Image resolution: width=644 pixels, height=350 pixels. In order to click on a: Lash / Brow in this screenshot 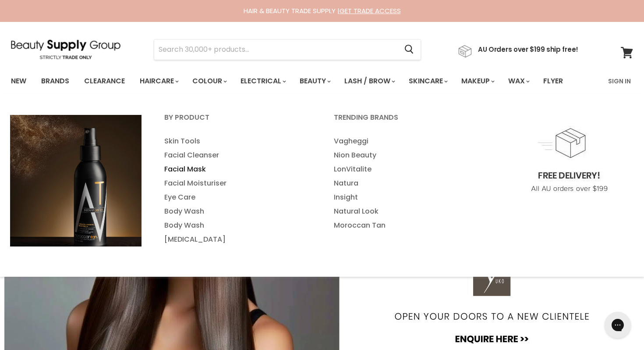, I will do `click(369, 81)`.